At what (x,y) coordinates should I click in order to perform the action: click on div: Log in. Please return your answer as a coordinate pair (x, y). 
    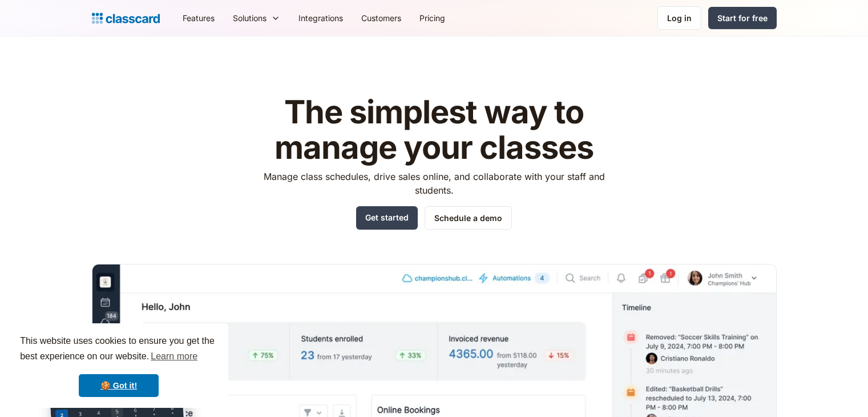
    Looking at the image, I should click on (679, 18).